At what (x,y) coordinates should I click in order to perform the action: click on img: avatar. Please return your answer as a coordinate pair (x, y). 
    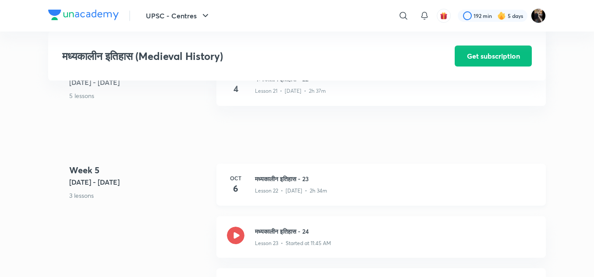
    Looking at the image, I should click on (444, 16).